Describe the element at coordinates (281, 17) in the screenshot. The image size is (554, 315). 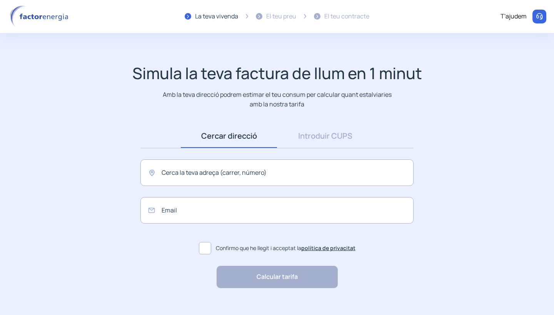
I see `div: El teu preu` at that location.